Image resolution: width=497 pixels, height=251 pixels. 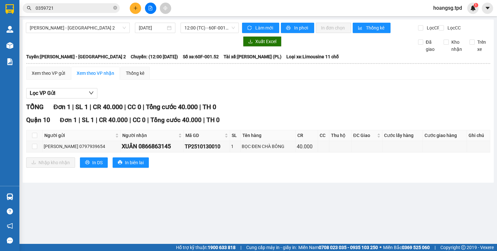 I want to click on div: Xem theo VP gửi, so click(x=48, y=73).